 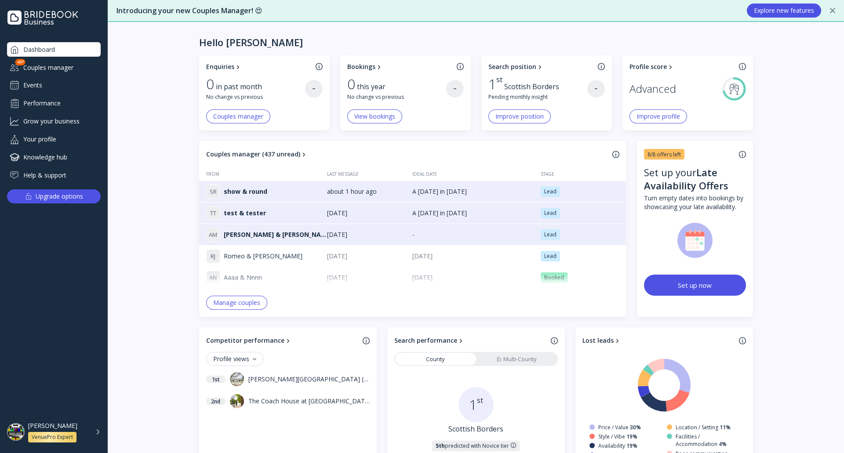 What do you see at coordinates (54, 157) in the screenshot?
I see `div: Knowledge hub` at bounding box center [54, 157].